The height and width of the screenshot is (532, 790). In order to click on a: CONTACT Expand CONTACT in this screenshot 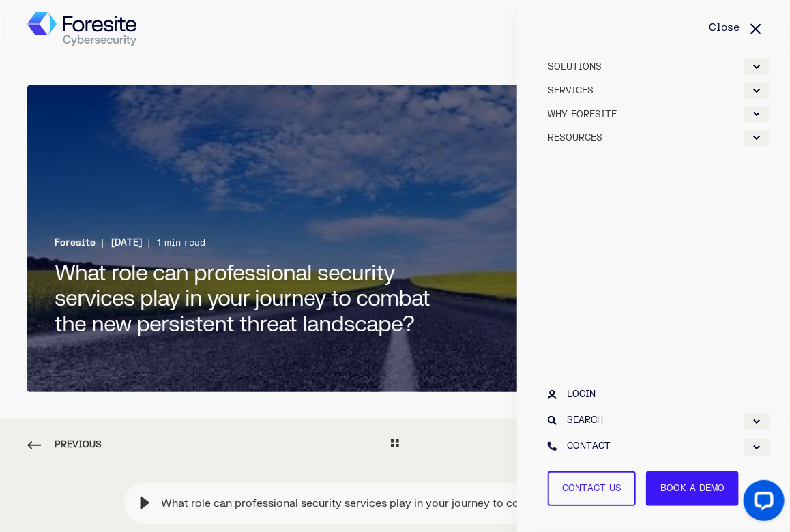, I will do `click(659, 446)`.